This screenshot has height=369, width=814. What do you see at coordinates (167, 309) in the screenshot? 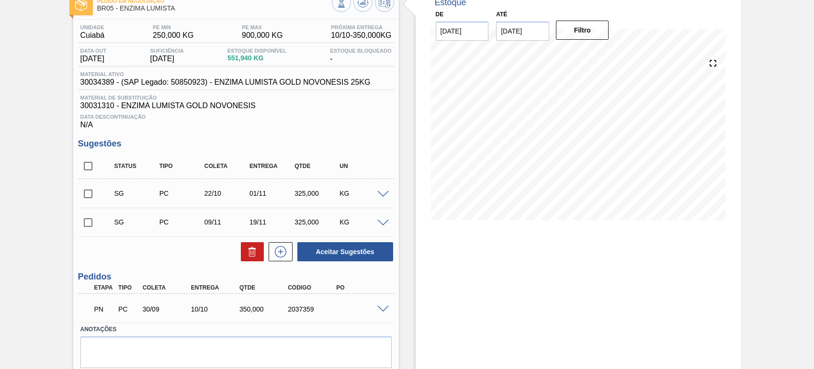
I see `div: 30/09/2025` at bounding box center [167, 309].